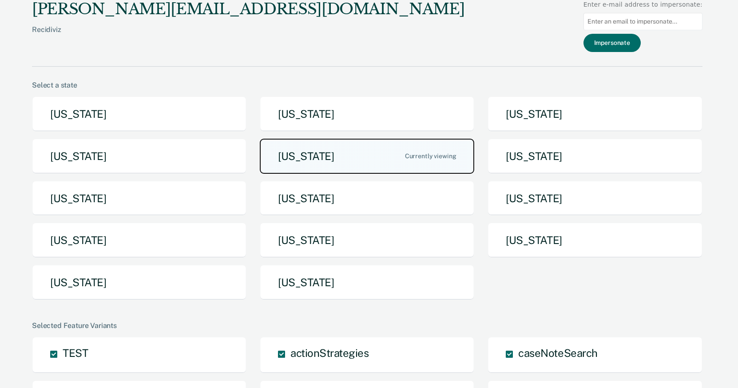 Image resolution: width=738 pixels, height=388 pixels. What do you see at coordinates (612, 43) in the screenshot?
I see `button: Impersonate` at bounding box center [612, 43].